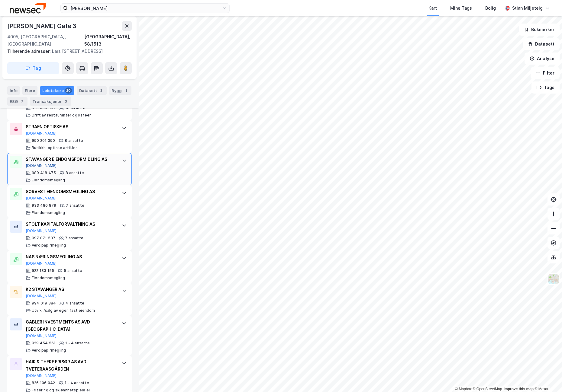 This screenshot has width=562, height=392. Describe the element at coordinates (461, 8) in the screenshot. I see `div: Mine Tags` at that location.